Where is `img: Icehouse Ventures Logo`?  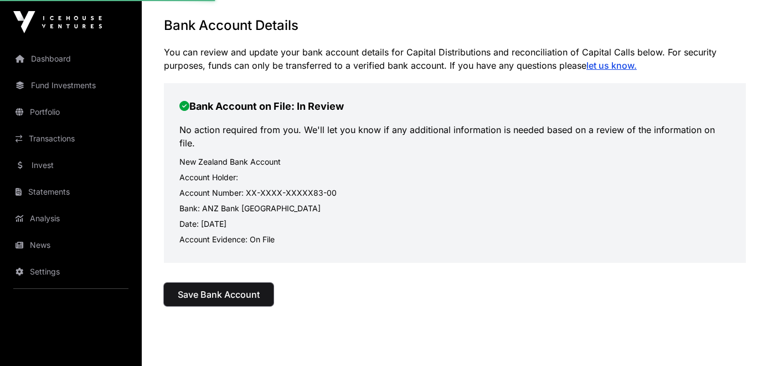 img: Icehouse Ventures Logo is located at coordinates (58, 22).